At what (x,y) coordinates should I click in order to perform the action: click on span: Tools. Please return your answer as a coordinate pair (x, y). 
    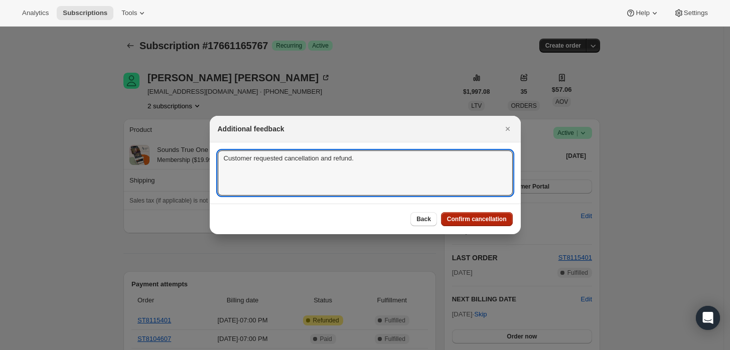
    Looking at the image, I should click on (129, 13).